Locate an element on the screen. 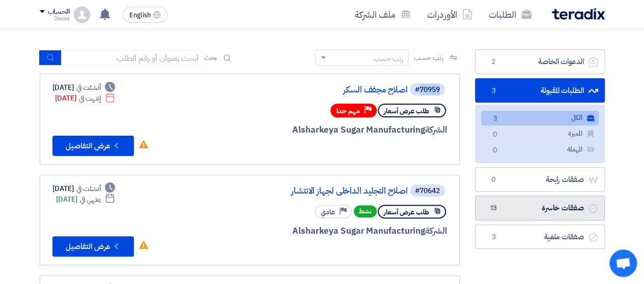 The width and height of the screenshot is (644, 284). a: صفقات ملغية3 is located at coordinates (539, 237).